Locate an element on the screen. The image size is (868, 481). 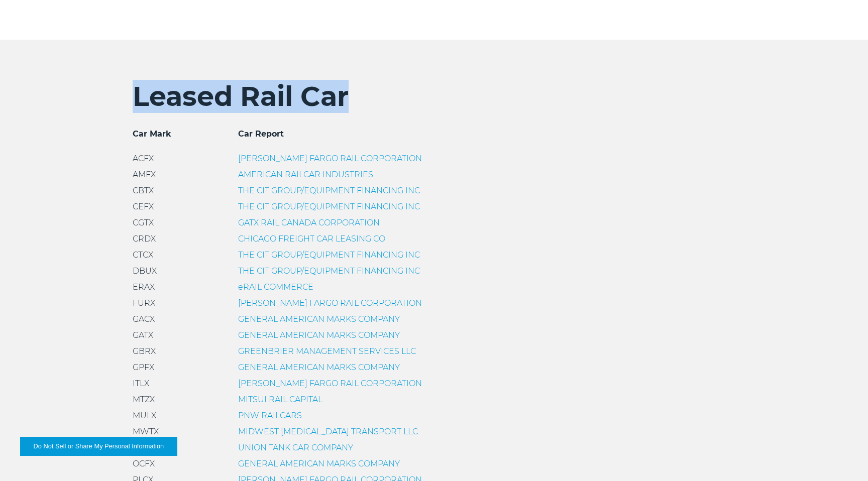
span: FURX is located at coordinates (144, 303).